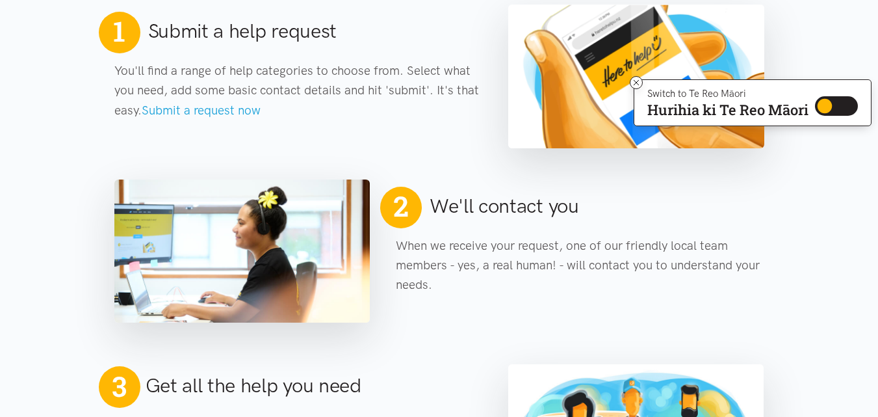 The height and width of the screenshot is (417, 878). I want to click on p: You'll find a range of help categories to choose from. Select what you need, add some basic conta..., so click(298, 90).